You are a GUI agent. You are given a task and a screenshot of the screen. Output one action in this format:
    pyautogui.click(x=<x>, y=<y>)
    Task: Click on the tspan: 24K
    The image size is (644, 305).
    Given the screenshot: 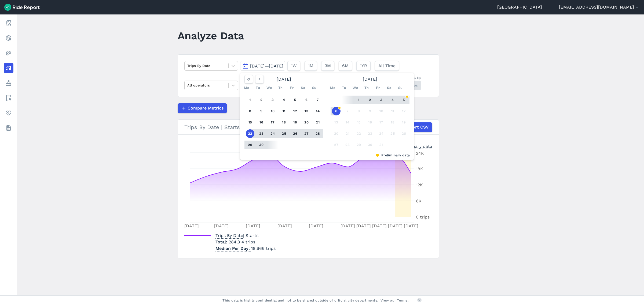 What is the action you would take?
    pyautogui.click(x=420, y=153)
    